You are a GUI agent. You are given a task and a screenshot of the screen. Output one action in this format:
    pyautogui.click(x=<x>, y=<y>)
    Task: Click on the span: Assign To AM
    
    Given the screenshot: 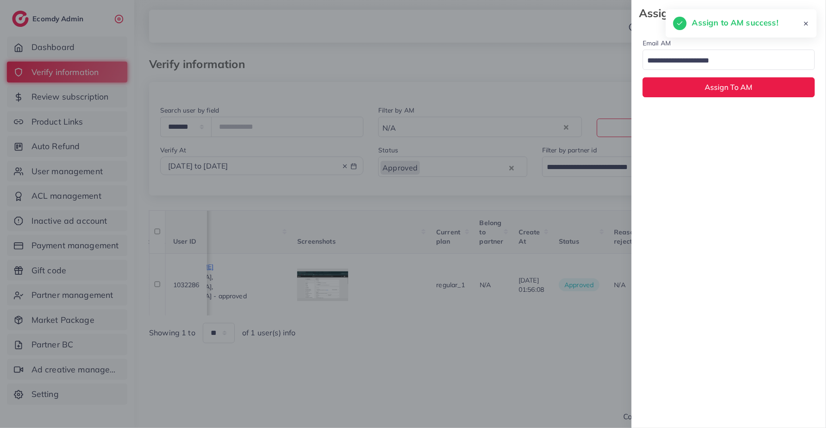 What is the action you would take?
    pyautogui.click(x=729, y=87)
    